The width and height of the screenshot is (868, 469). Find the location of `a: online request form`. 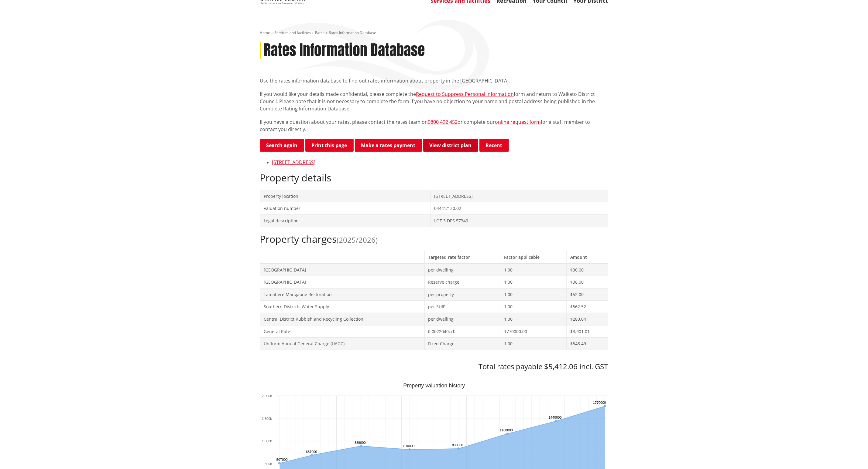

a: online request form is located at coordinates (518, 122).